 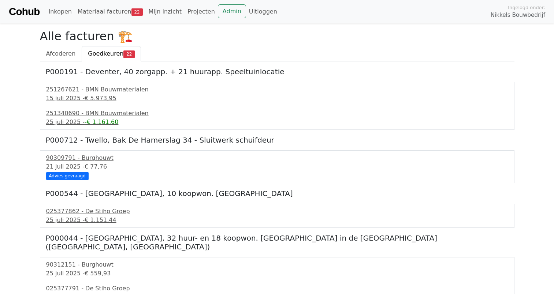 I want to click on a: 90312151 - Burghouwt25 juli 2025 -€ 559,93, so click(x=277, y=270).